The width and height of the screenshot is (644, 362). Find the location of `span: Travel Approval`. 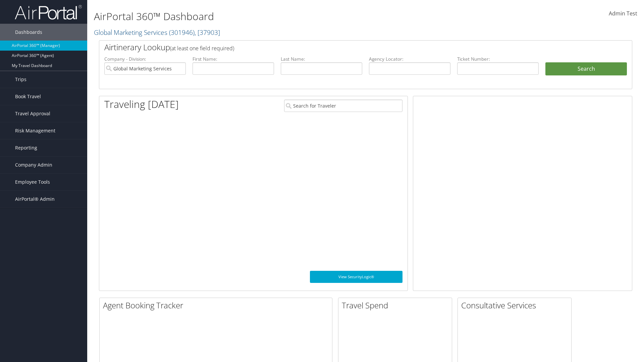

span: Travel Approval is located at coordinates (33, 114).